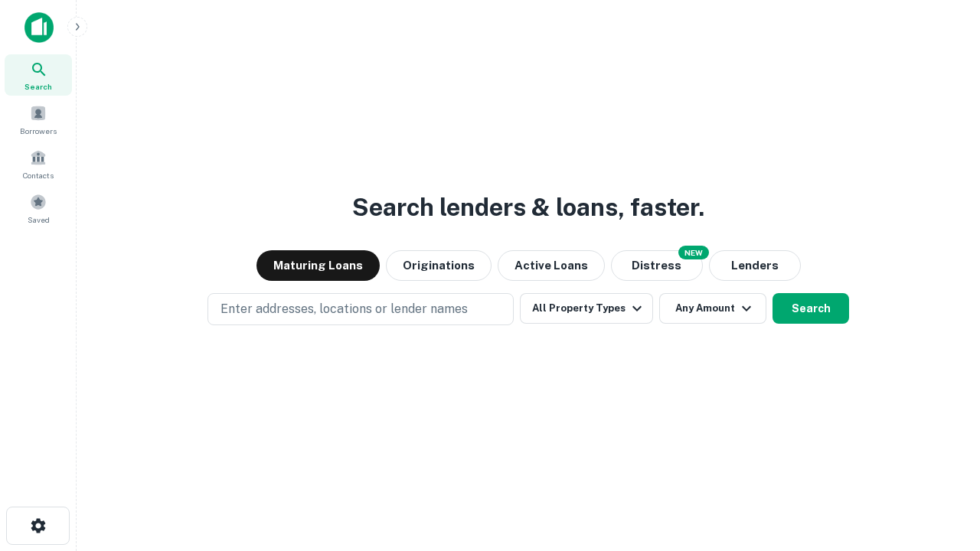  Describe the element at coordinates (811, 308) in the screenshot. I see `button: Search` at that location.